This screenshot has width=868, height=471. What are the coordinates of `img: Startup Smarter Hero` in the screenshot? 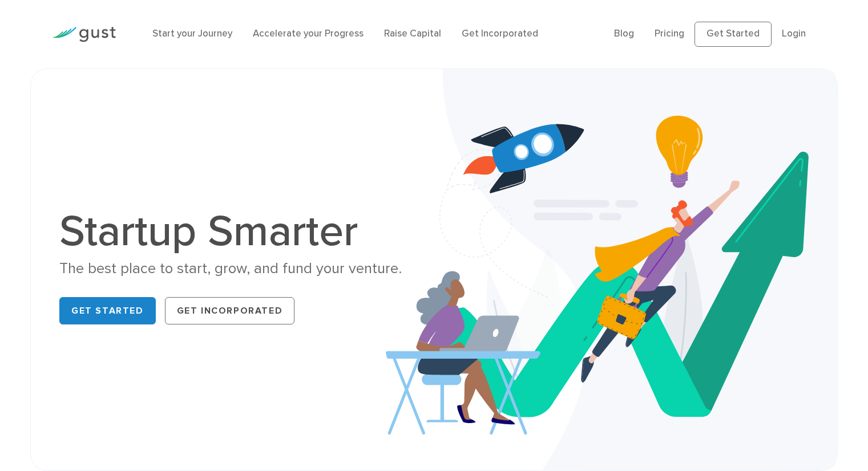 It's located at (611, 270).